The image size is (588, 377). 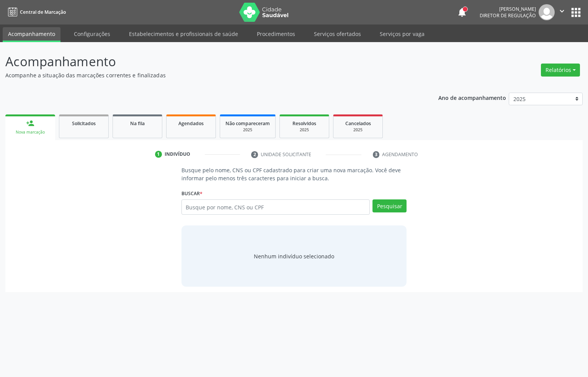 I want to click on div: Indivíduo, so click(x=177, y=154).